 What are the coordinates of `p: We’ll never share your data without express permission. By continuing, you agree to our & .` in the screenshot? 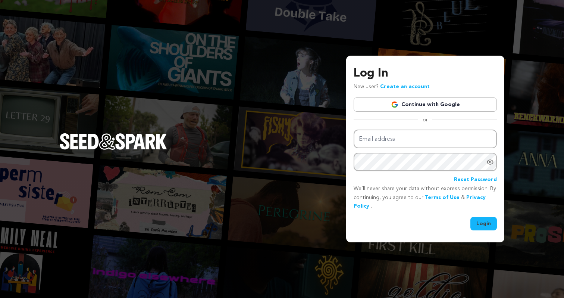 It's located at (425, 197).